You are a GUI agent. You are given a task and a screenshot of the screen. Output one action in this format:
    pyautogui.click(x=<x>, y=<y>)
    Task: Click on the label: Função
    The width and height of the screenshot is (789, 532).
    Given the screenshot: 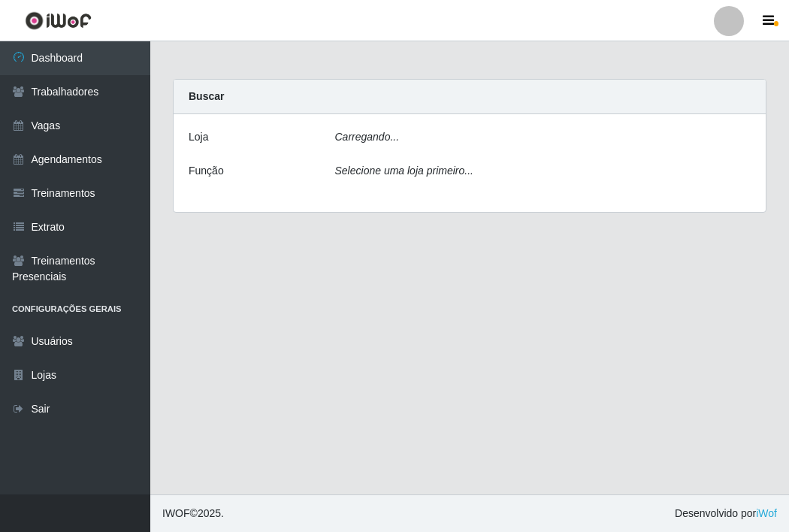 What is the action you would take?
    pyautogui.click(x=206, y=170)
    